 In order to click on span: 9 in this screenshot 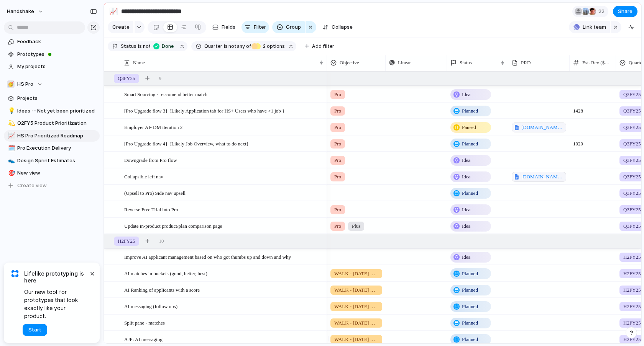, I will do `click(160, 78)`.